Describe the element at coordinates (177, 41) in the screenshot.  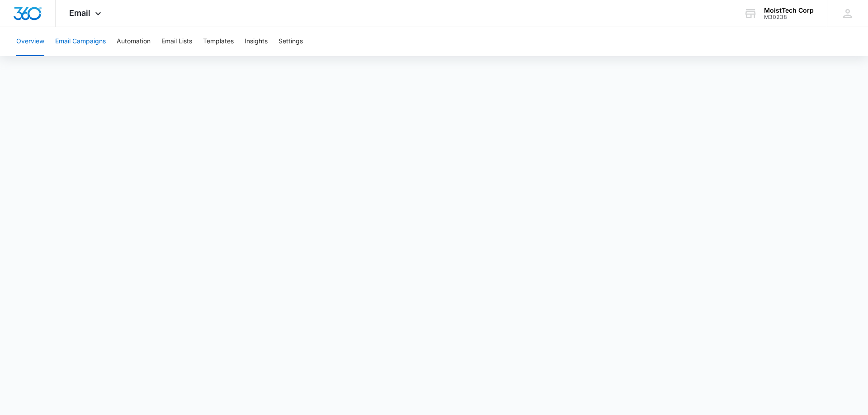
I see `button: Email Lists` at that location.